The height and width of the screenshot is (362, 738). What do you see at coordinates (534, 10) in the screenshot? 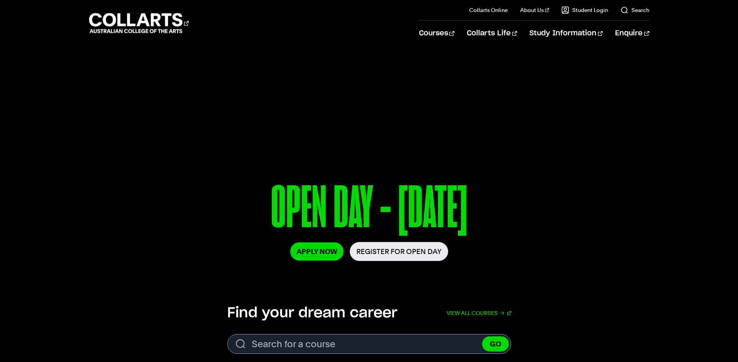
I see `a: About Us` at bounding box center [534, 10].